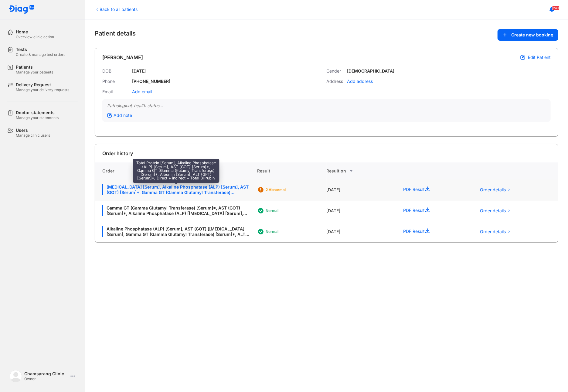 Image resolution: width=568 pixels, height=392 pixels. Describe the element at coordinates (176, 211) in the screenshot. I see `div: Gamma GT (Gamma Glutamyl Transferase) [Serum]*, AST (GOT) [Serum]*, Alkaline Phosphatase (ALP) [[...` at that location.